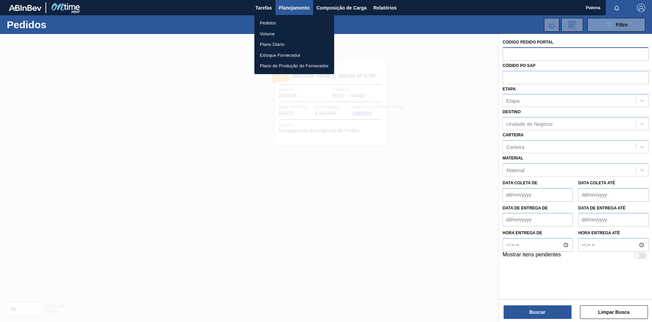  Describe the element at coordinates (294, 23) in the screenshot. I see `li: Pedidos` at that location.